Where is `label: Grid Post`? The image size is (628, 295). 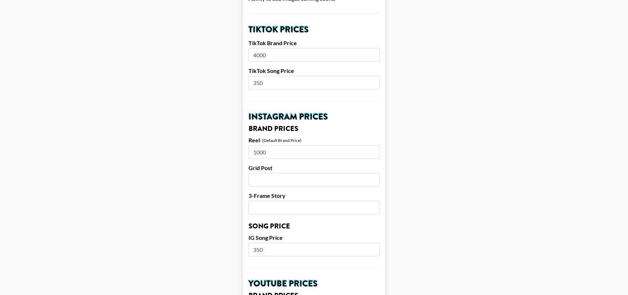 label: Grid Post is located at coordinates (314, 168).